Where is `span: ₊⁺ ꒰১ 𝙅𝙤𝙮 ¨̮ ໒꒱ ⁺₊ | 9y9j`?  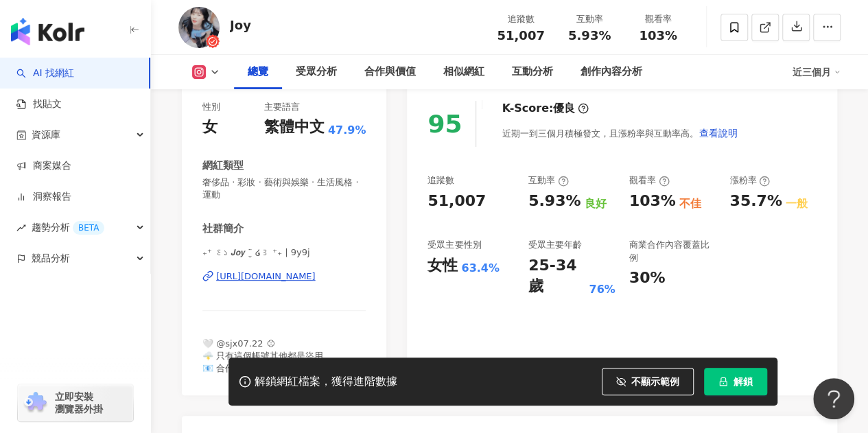
span: ₊⁺ ꒰১ 𝙅𝙤𝙮 ¨̮ ໒꒱ ⁺₊ | 9y9j is located at coordinates (284, 253).